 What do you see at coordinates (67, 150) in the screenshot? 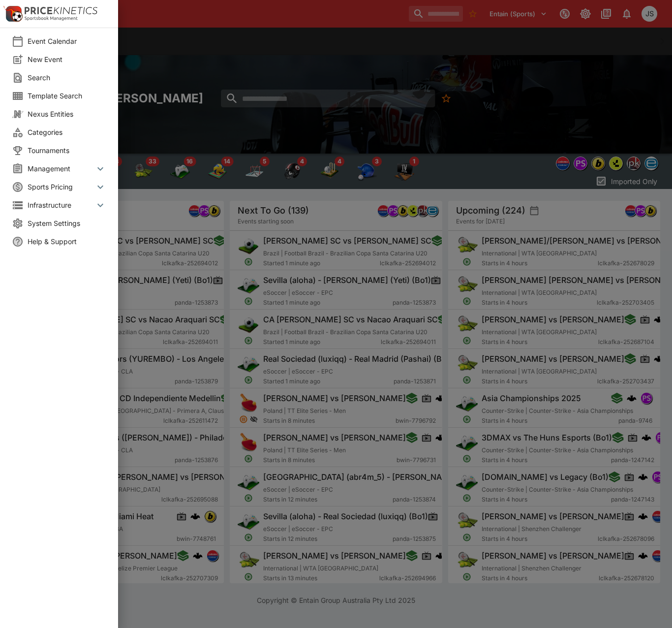
I see `span: Tournaments` at bounding box center [67, 150].